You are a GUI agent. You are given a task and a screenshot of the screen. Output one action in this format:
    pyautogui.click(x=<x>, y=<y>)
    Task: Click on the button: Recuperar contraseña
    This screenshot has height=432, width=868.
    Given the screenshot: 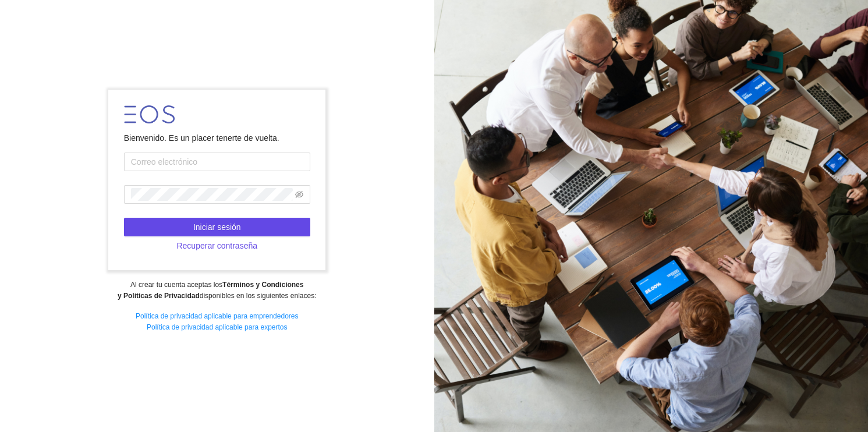 What is the action you would take?
    pyautogui.click(x=217, y=246)
    